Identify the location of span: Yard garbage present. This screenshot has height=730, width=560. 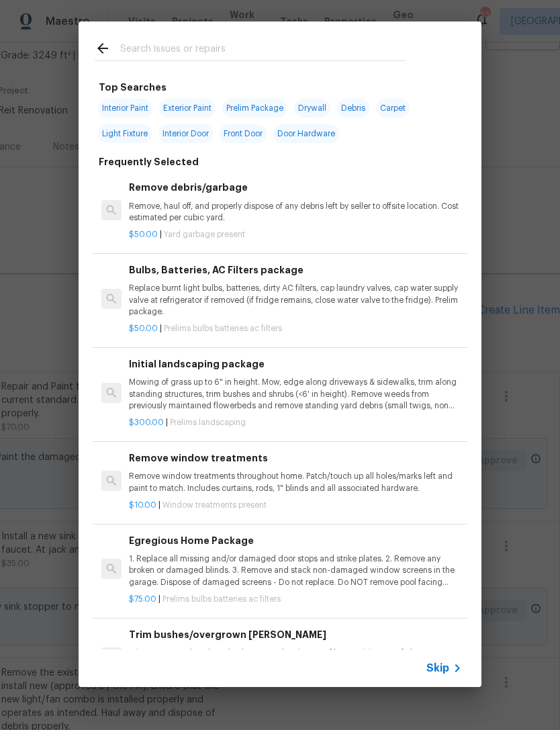
(204, 234).